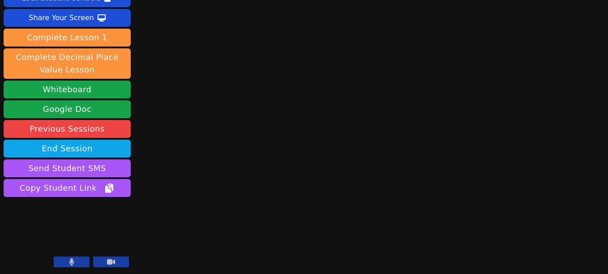 This screenshot has height=274, width=608. What do you see at coordinates (67, 129) in the screenshot?
I see `a: Previous Sessions` at bounding box center [67, 129].